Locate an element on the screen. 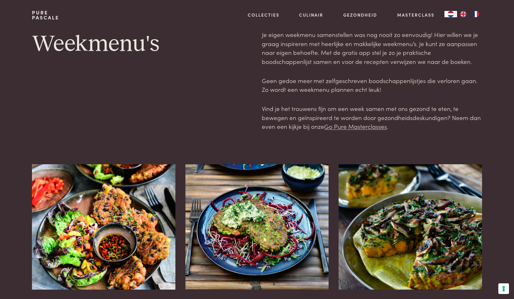 This screenshot has height=299, width=514. a: NL is located at coordinates (450, 14).